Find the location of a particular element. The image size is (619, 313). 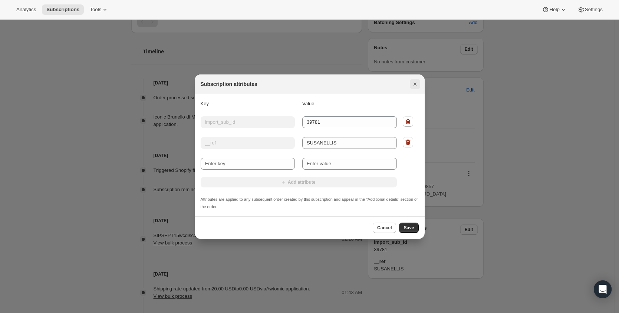

span: Tools is located at coordinates (95, 10).